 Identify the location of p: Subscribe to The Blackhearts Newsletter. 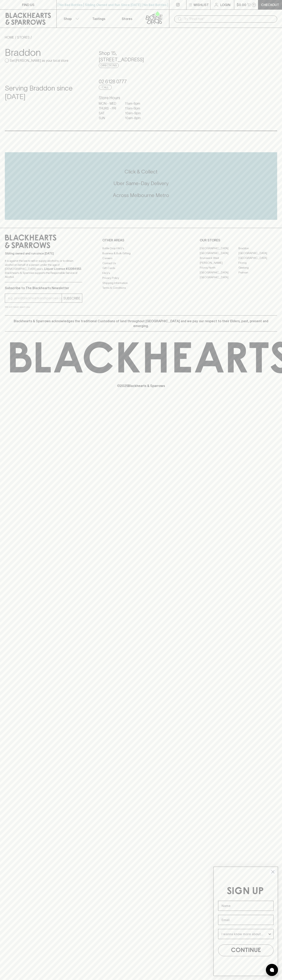
(43, 288).